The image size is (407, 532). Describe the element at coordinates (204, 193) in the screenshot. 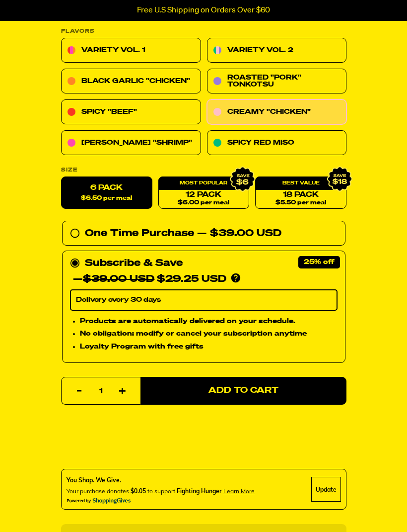

I see `a: 12 Pack$6.00 per meal` at that location.